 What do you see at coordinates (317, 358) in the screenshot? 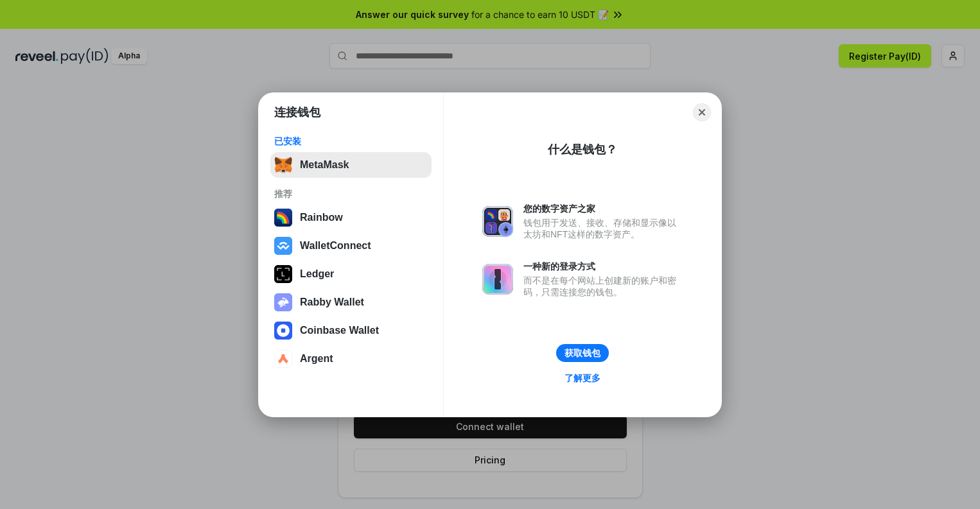
I see `div: Argent` at bounding box center [317, 358].